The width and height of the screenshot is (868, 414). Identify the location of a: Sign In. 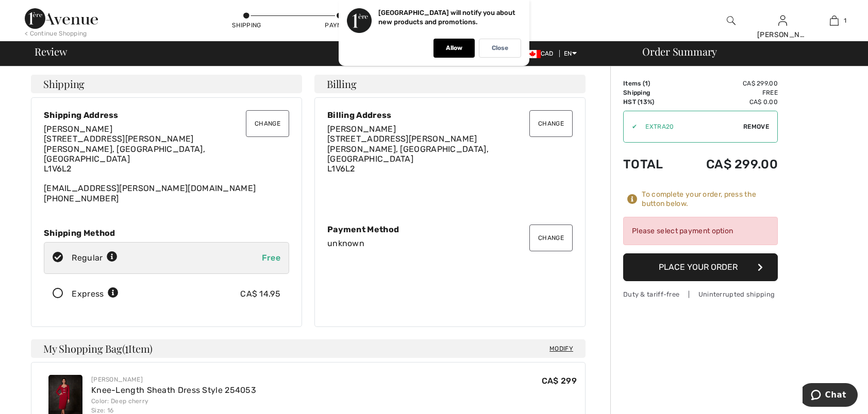
(782, 20).